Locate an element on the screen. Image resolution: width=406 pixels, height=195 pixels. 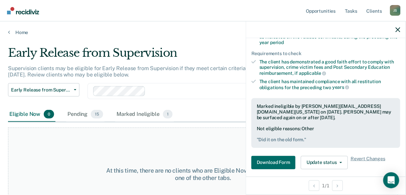
span: 0 is located at coordinates (49, 114).